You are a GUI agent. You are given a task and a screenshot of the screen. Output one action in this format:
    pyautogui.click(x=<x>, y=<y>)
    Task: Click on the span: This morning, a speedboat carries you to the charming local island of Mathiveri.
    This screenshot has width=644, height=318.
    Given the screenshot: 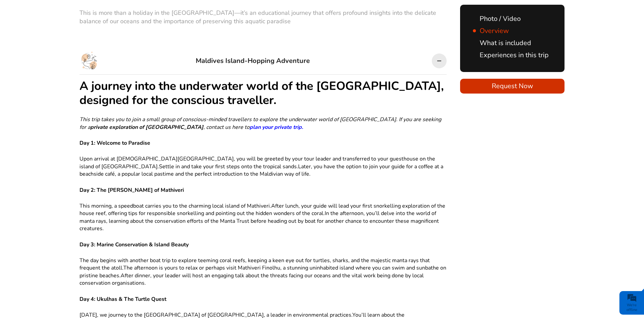 What is the action you would take?
    pyautogui.click(x=175, y=206)
    